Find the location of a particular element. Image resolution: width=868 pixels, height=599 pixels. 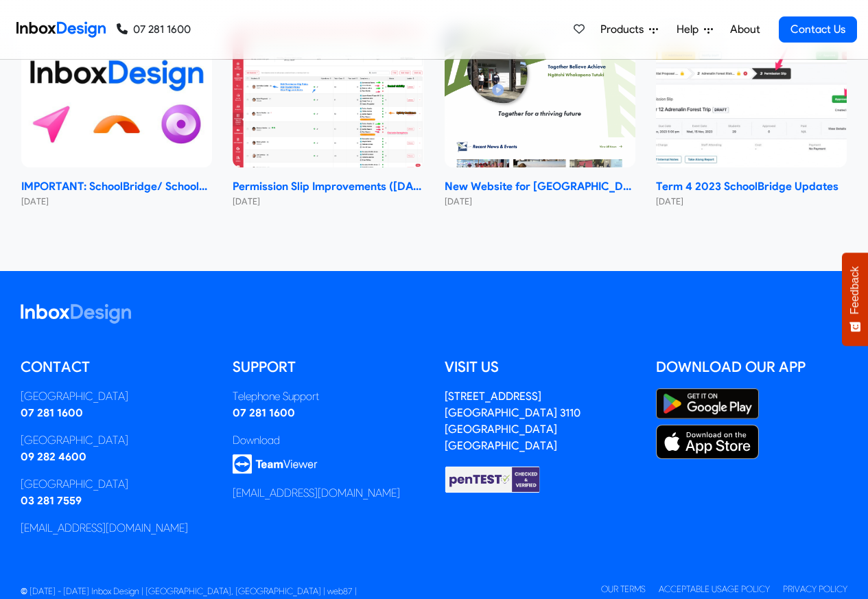

h5: Download our App is located at coordinates (751, 367).